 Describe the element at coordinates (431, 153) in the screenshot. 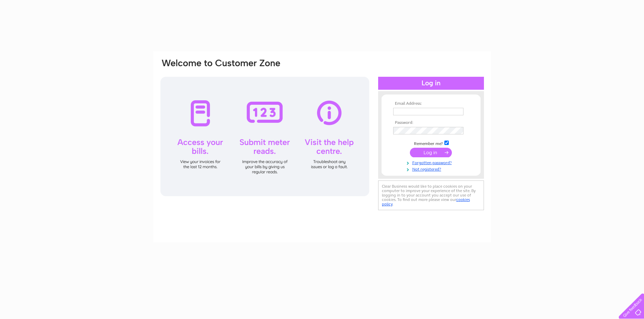

I see `input: Submit` at that location.